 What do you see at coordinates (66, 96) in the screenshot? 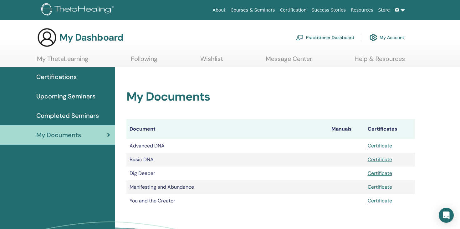
I see `span: Upcoming Seminars` at bounding box center [66, 96].